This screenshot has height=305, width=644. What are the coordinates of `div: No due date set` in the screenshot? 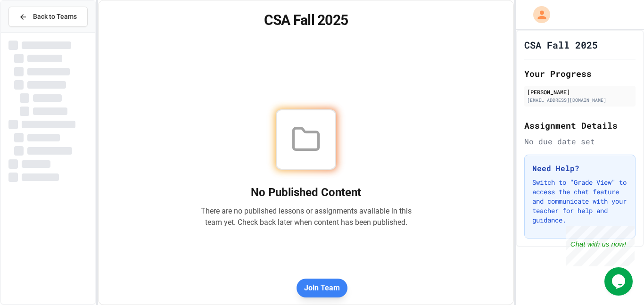 It's located at (580, 142).